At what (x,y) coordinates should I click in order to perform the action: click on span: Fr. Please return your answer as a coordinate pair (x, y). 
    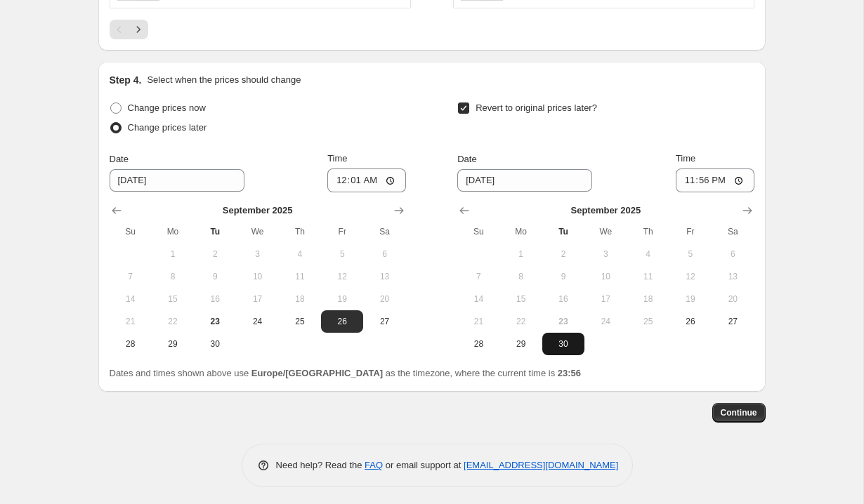
    Looking at the image, I should click on (342, 232).